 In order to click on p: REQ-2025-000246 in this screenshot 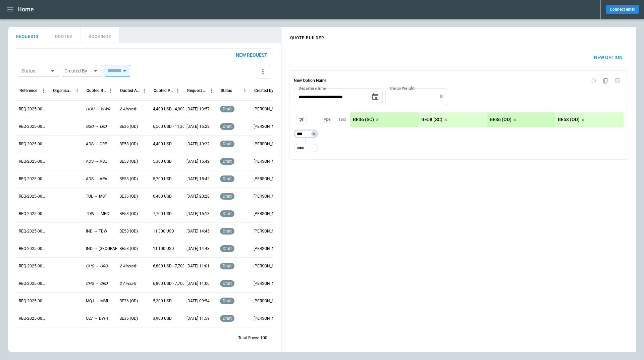, I will do `click(33, 214)`.